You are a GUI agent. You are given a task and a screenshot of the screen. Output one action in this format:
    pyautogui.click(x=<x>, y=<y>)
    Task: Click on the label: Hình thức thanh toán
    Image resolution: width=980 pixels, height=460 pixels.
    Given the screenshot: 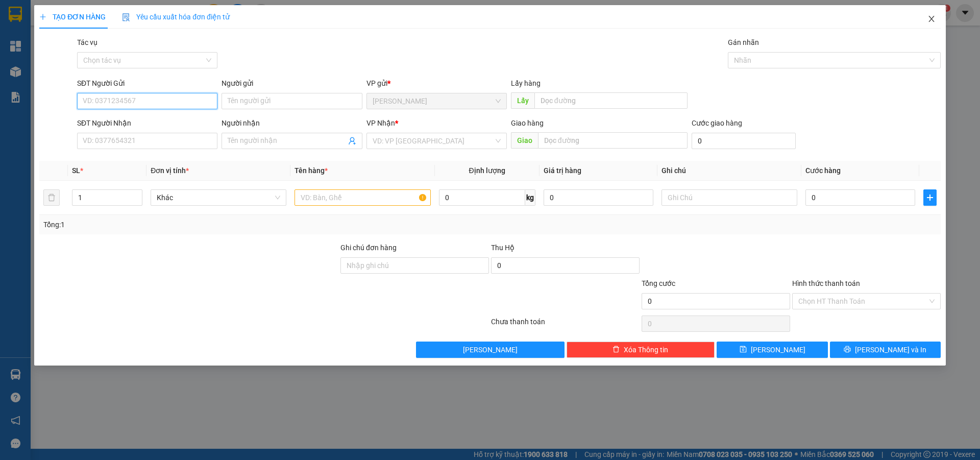 What is the action you would take?
    pyautogui.click(x=826, y=283)
    